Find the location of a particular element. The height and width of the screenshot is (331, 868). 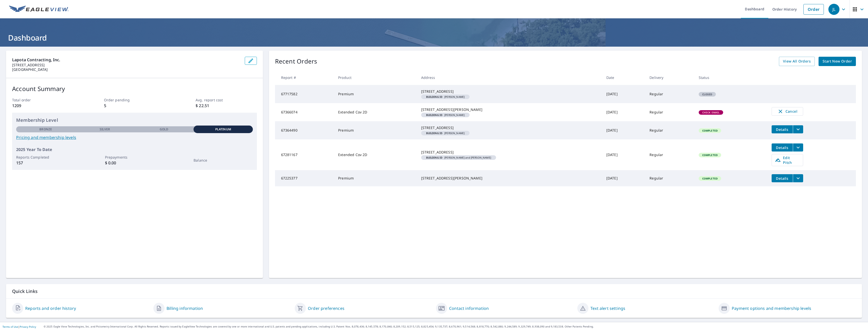

p: 1209 is located at coordinates (43, 106).